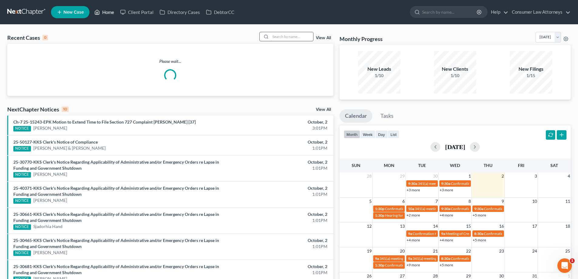 The image size is (578, 279). What do you see at coordinates (455, 75) in the screenshot?
I see `div: 1/10` at bounding box center [455, 75].